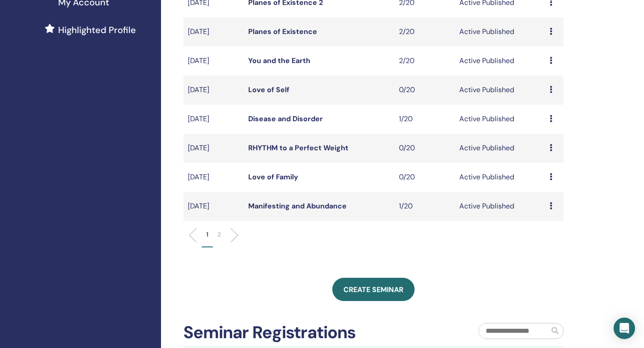 The image size is (644, 348). What do you see at coordinates (374, 290) in the screenshot?
I see `span: Create seminar` at bounding box center [374, 290].